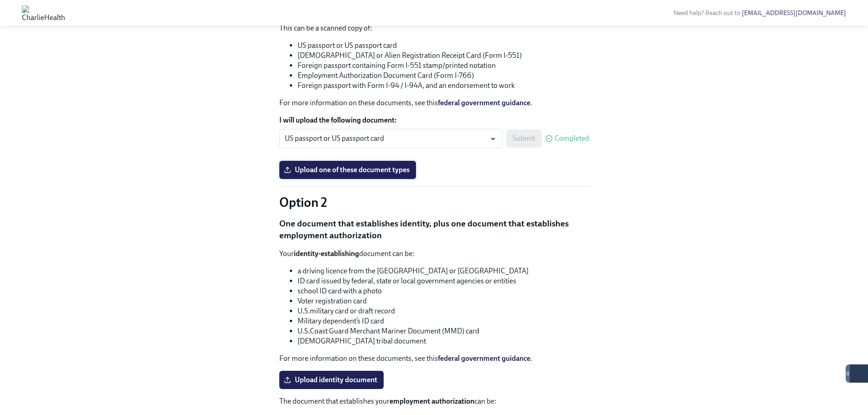  I want to click on label: I will upload the following document:, so click(434, 120).